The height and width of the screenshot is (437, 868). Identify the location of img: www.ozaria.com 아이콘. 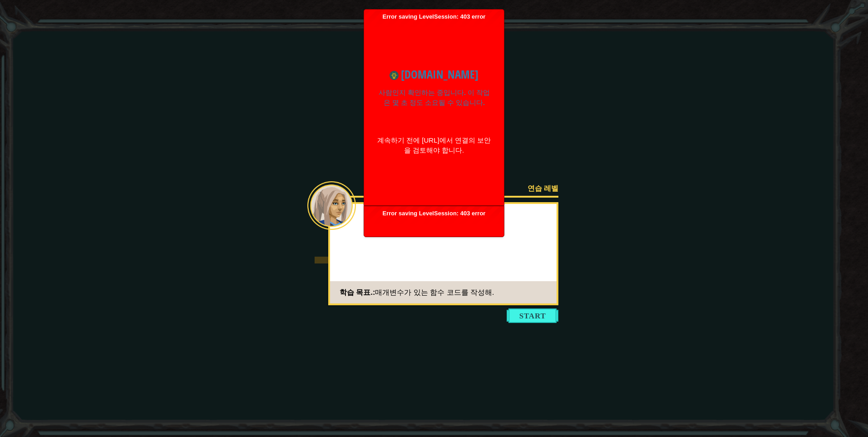
(394, 76).